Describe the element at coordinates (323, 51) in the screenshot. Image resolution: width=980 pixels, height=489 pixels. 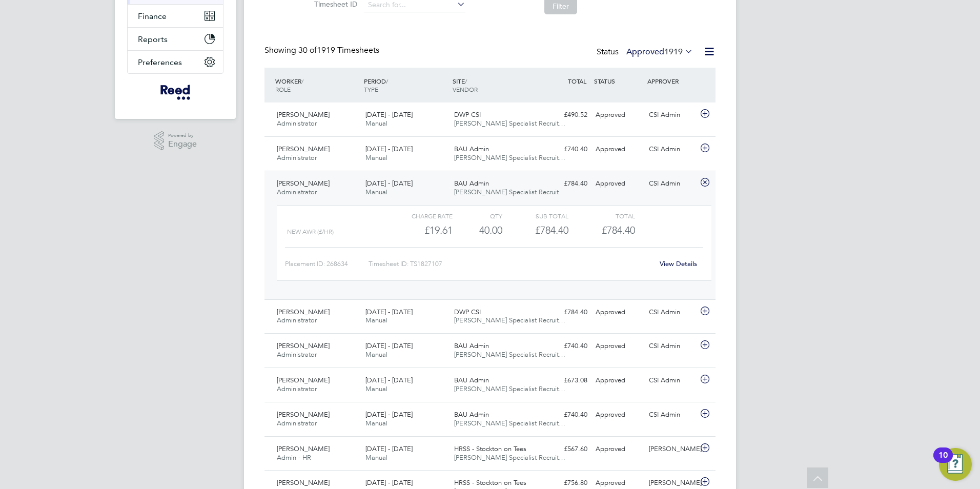
I see `div: Showing` at that location.